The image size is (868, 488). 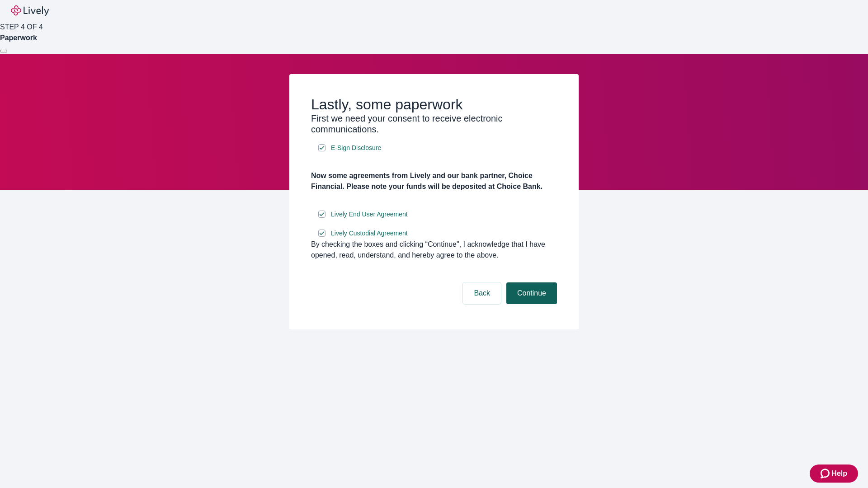 I want to click on span: Lively End User Agreement, so click(x=369, y=214).